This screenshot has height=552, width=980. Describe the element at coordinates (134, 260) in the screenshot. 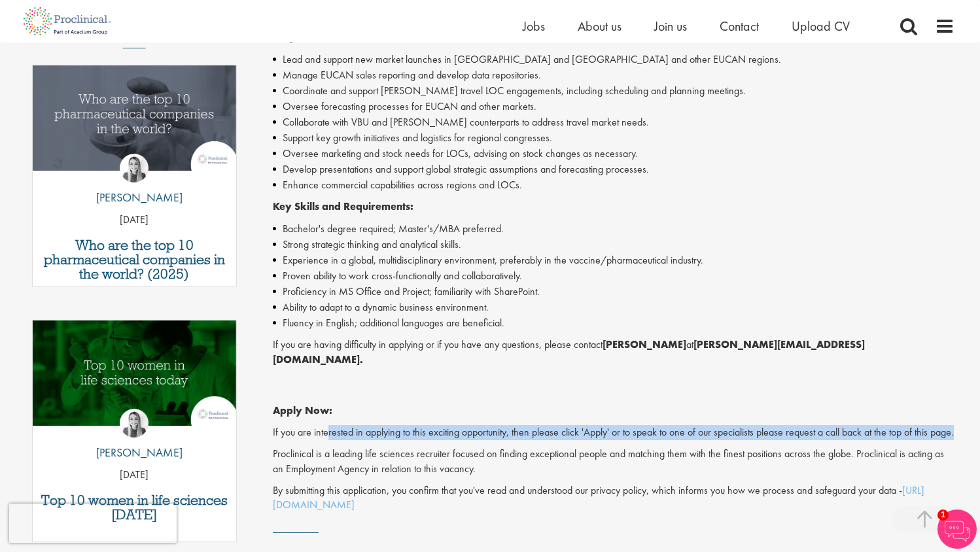

I see `h3: Who are the top 10 pharmaceutical companies in the world? (2025)` at that location.